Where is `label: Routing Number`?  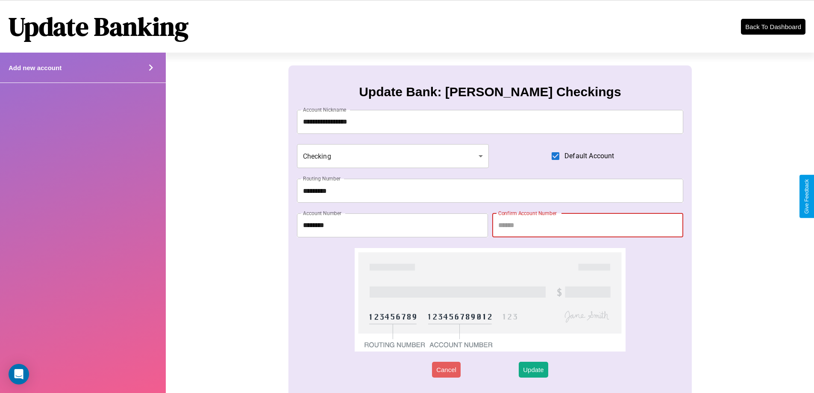
label: Routing Number is located at coordinates (322, 178).